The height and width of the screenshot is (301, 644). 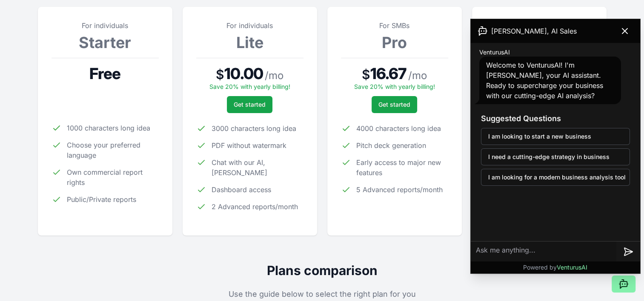 I want to click on span: Dashboard access, so click(x=242, y=190).